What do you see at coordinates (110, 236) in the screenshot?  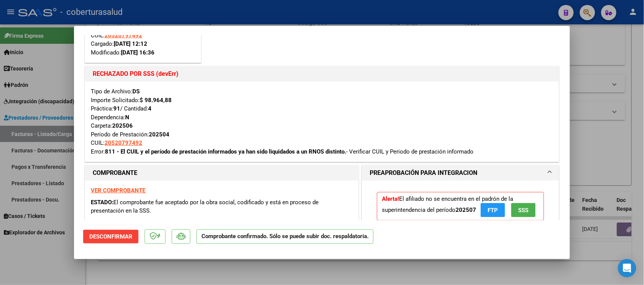 I see `button: Desconfirmar` at bounding box center [110, 236].